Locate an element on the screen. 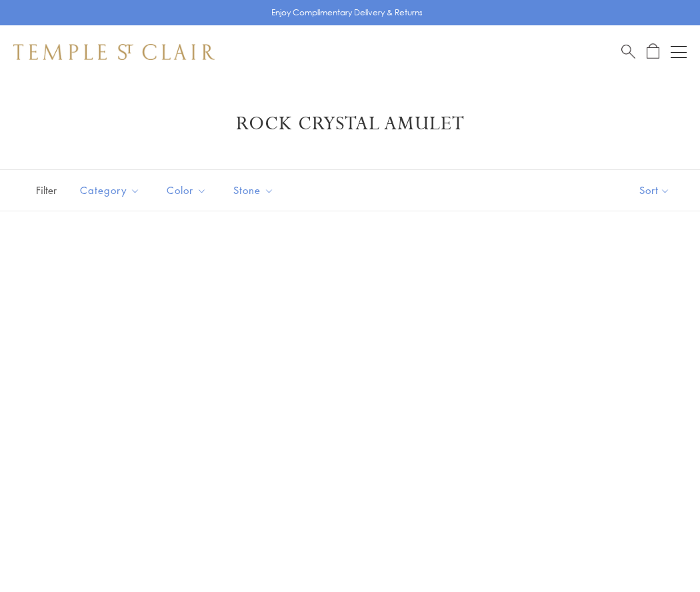  button: Color is located at coordinates (187, 190).